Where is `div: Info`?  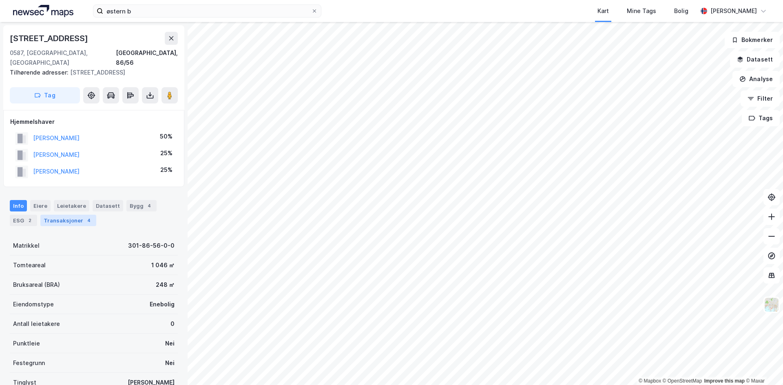 div: Info is located at coordinates (18, 206).